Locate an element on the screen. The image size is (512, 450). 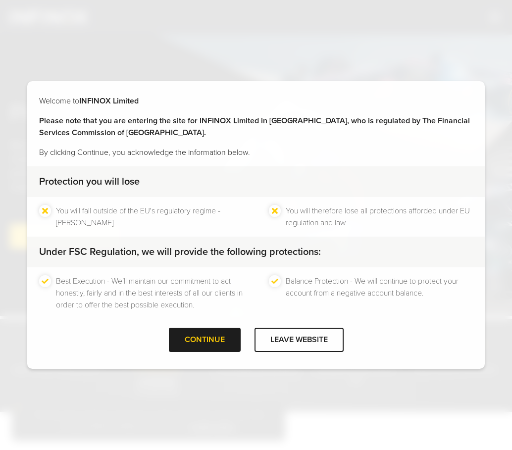
div: LEAVE WEBSITE is located at coordinates (299, 340).